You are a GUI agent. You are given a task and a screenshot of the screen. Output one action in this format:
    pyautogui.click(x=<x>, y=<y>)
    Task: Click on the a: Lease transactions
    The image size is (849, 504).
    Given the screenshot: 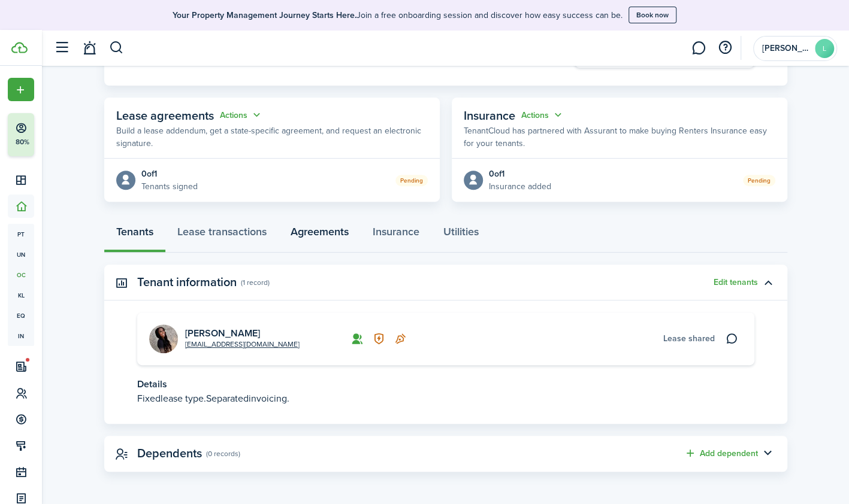 What is the action you would take?
    pyautogui.click(x=221, y=235)
    